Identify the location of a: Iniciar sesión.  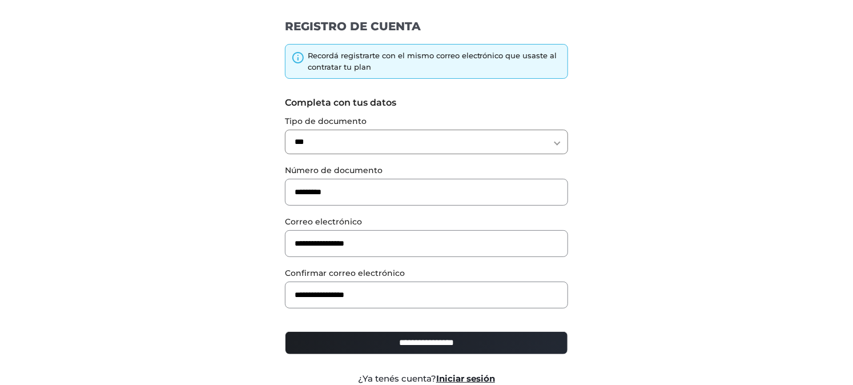
(466, 378).